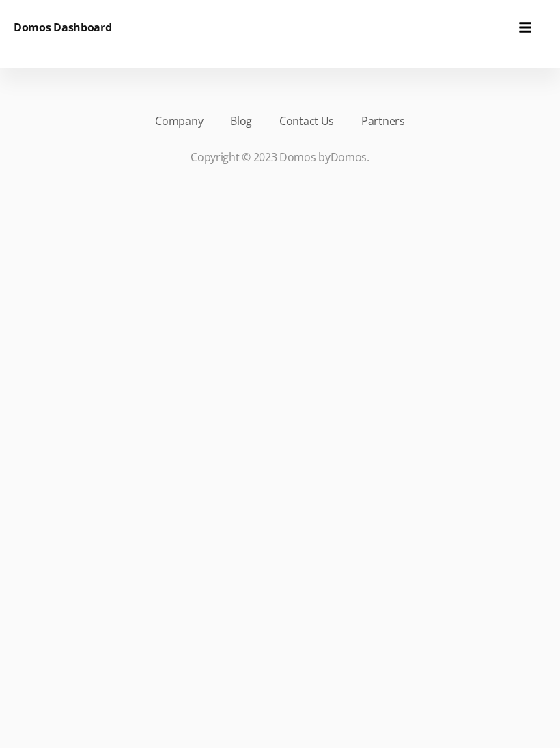 This screenshot has width=560, height=748. I want to click on p: Copyright © 2023 Domos by ., so click(280, 157).